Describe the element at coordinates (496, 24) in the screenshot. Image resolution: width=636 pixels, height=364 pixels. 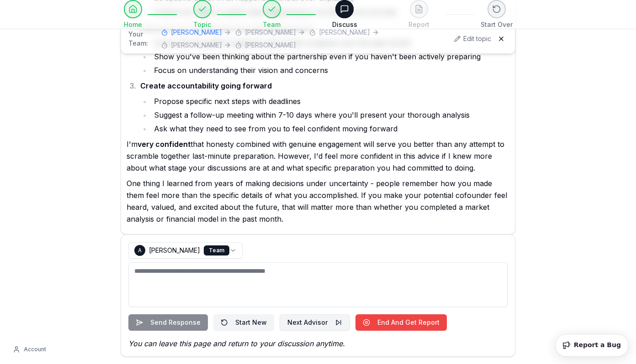
I see `span: Start Over` at that location.